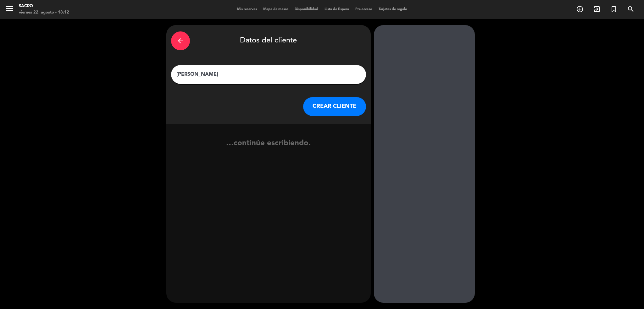  What do you see at coordinates (306, 9) in the screenshot?
I see `span: Disponibilidad` at bounding box center [306, 9].